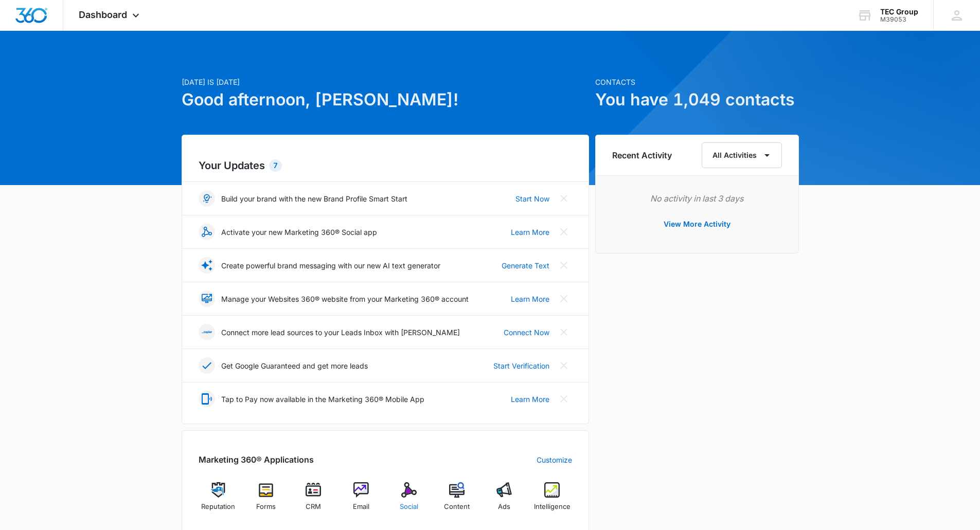  What do you see at coordinates (299, 231) in the screenshot?
I see `p: Activate your new Marketing 360® Social app` at bounding box center [299, 231].